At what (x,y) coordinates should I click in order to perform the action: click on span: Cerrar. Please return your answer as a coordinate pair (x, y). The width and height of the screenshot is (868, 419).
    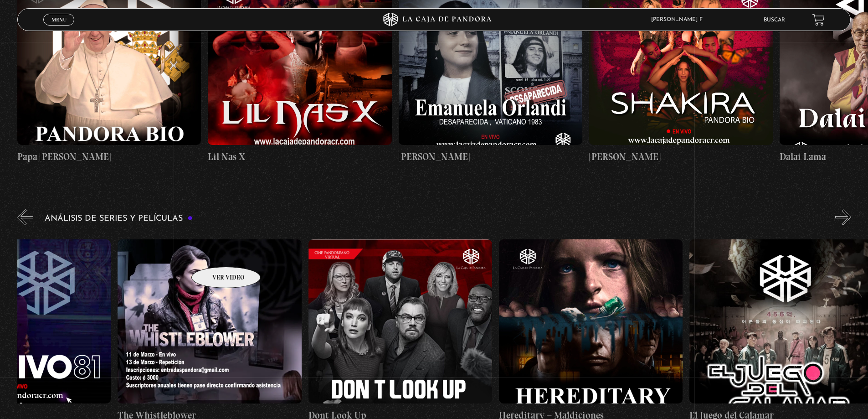
    Looking at the image, I should click on (59, 28).